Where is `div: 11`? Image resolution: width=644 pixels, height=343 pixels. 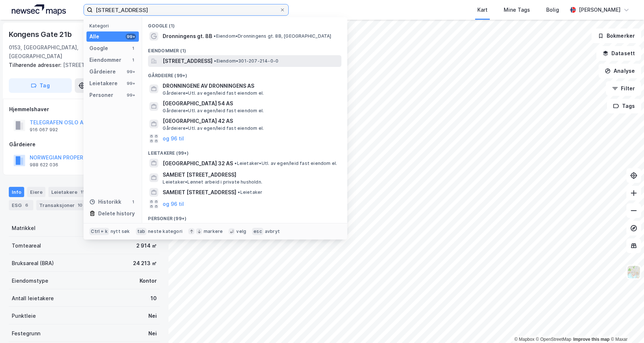
div: 11 is located at coordinates (82, 192).